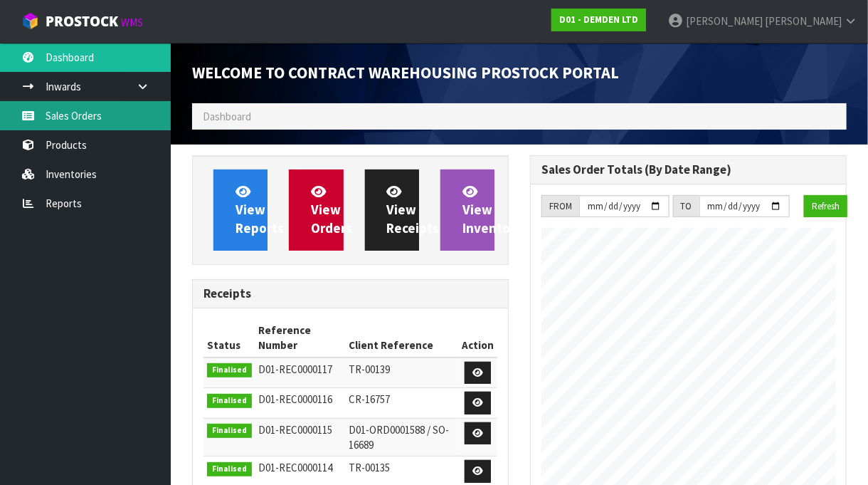 The image size is (868, 485). What do you see at coordinates (688, 169) in the screenshot?
I see `h3: Sales Order Totals (By Date Range)` at bounding box center [688, 169].